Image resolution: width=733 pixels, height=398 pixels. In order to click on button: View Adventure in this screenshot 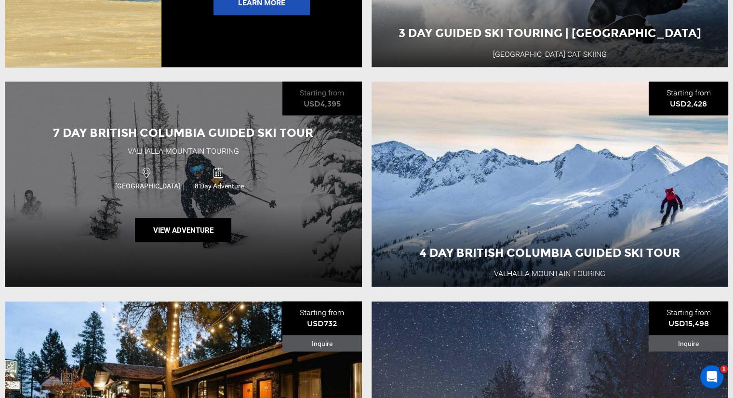, I will do `click(183, 230)`.